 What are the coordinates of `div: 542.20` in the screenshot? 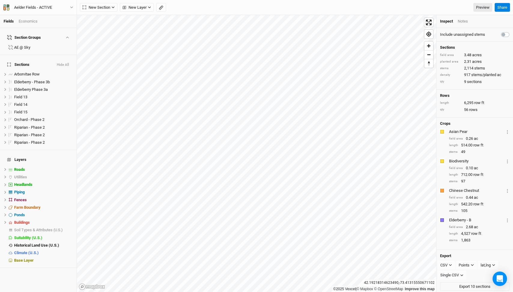 It's located at (479, 204).